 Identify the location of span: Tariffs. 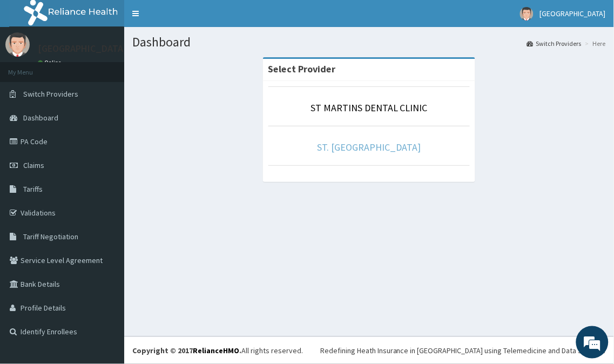
(33, 189).